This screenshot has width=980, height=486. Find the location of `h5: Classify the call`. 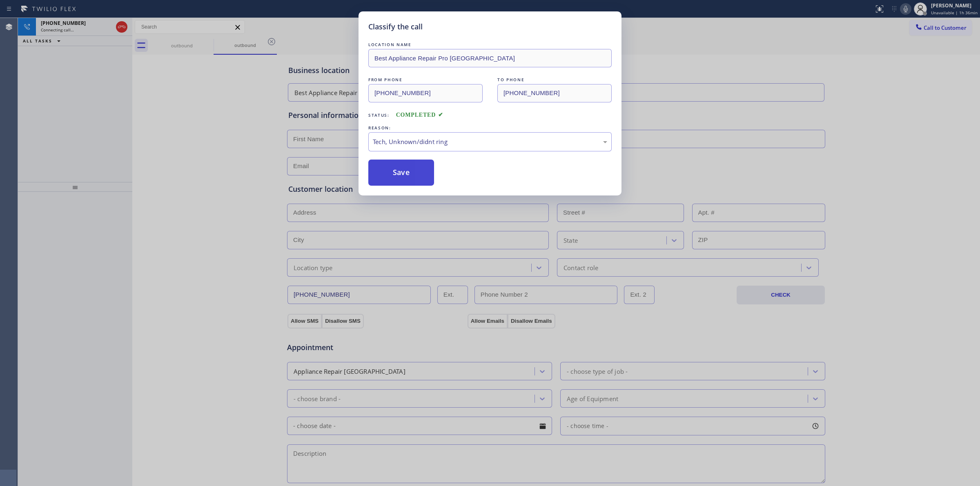

h5: Classify the call is located at coordinates (395, 26).